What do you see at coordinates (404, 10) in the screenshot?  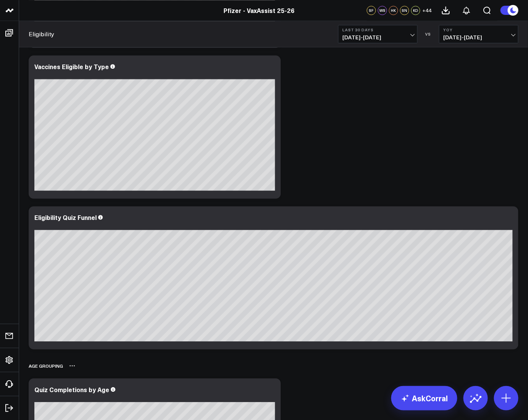 I see `div: SN` at bounding box center [404, 10].